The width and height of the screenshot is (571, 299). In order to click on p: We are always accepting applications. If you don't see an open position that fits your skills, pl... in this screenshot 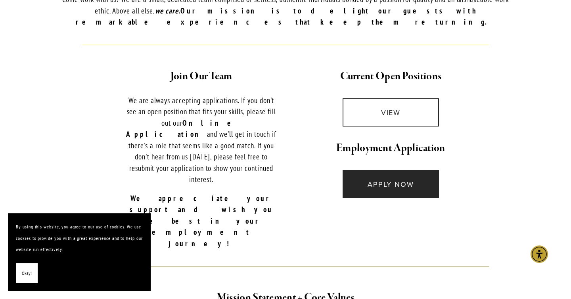, I will do `click(201, 140)`.